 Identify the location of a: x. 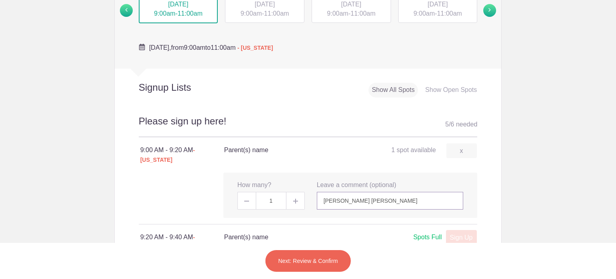
(462, 150).